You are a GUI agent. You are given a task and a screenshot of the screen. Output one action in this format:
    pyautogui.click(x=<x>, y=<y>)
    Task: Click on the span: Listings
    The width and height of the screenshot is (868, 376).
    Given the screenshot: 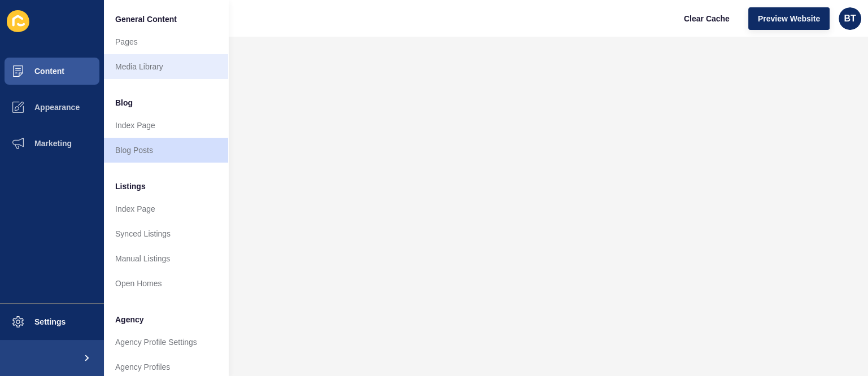 What is the action you would take?
    pyautogui.click(x=131, y=187)
    